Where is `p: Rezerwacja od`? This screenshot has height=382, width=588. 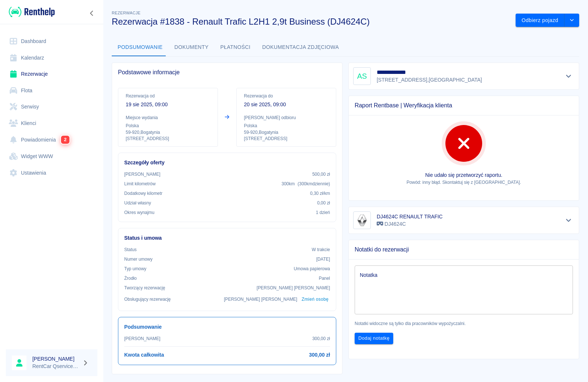 p: Rezerwacja od is located at coordinates (168, 96).